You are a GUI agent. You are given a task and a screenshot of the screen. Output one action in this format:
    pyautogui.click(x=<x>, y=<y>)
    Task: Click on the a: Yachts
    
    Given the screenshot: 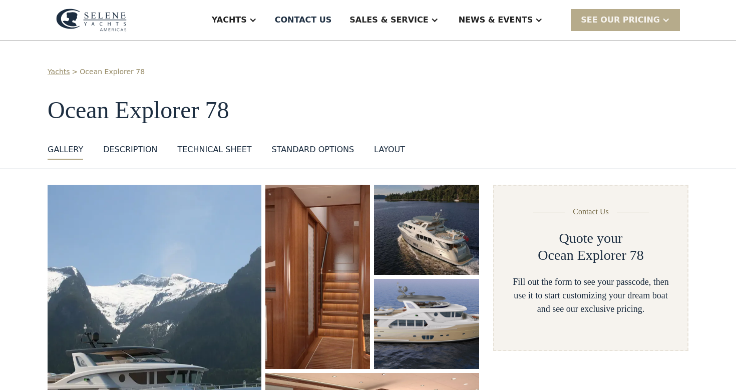 What is the action you would take?
    pyautogui.click(x=59, y=72)
    